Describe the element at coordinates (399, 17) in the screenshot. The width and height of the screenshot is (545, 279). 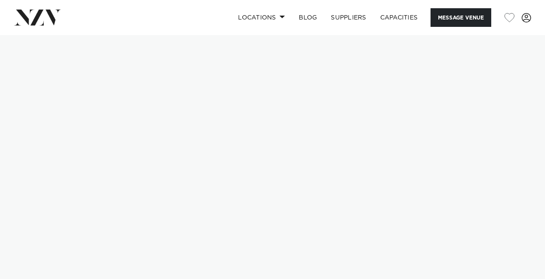
I see `a: Capacities` at that location.